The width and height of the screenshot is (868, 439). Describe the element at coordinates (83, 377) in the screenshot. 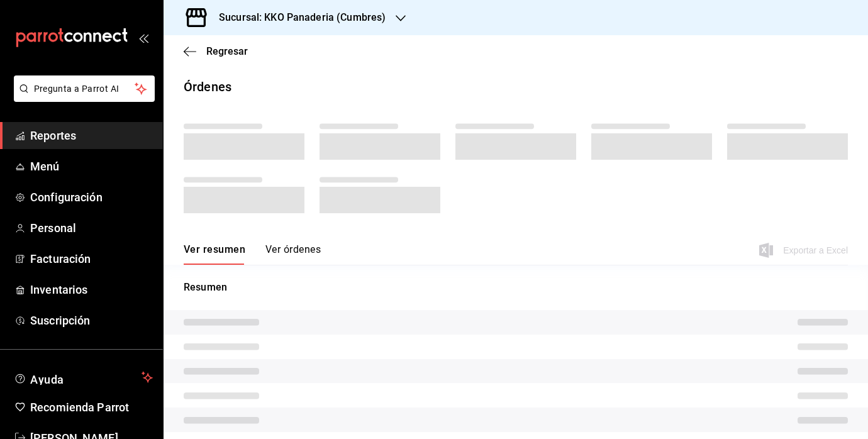

I see `span: Ayuda` at that location.